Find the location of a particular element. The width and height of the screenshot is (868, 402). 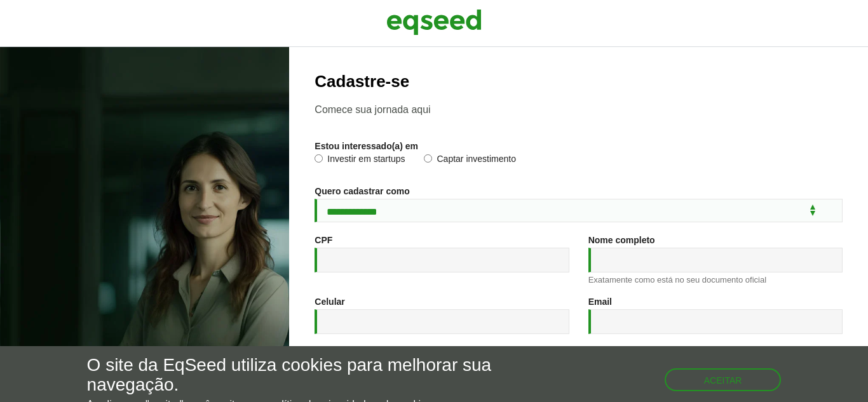

label: Email is located at coordinates (600, 302).